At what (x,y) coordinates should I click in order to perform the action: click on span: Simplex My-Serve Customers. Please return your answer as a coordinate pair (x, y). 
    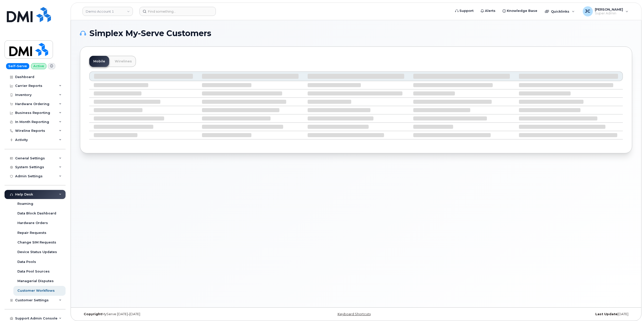
    Looking at the image, I should click on (150, 33).